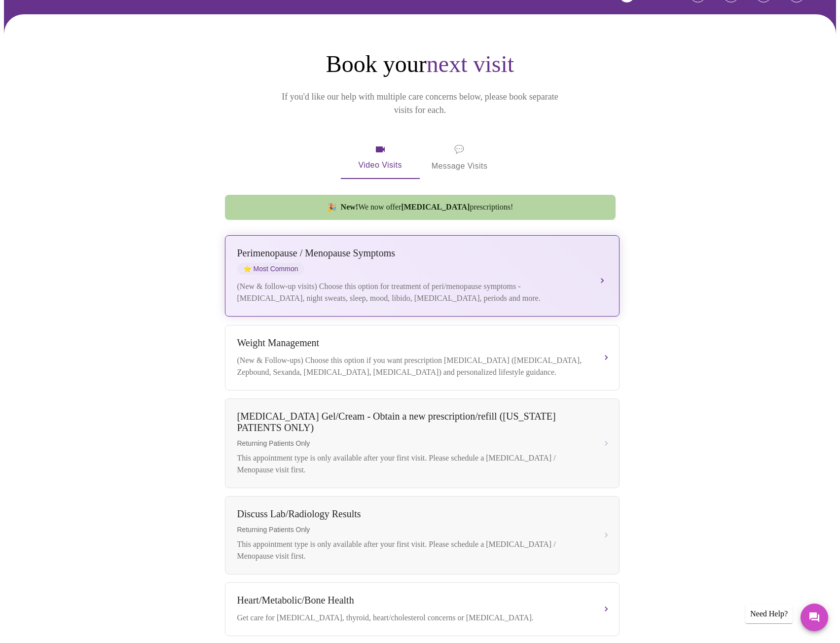 The height and width of the screenshot is (643, 840). I want to click on div: Need Help?, so click(769, 614).